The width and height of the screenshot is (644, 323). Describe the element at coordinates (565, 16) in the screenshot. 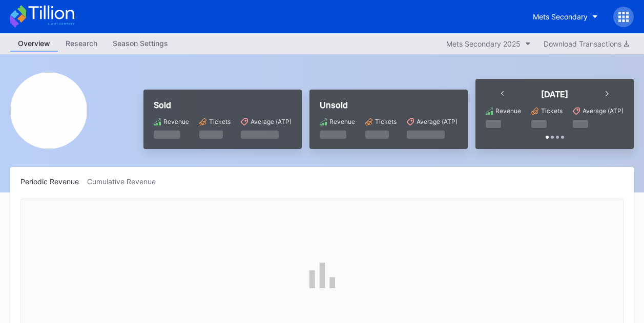

I see `button: Mets Secondary` at that location.